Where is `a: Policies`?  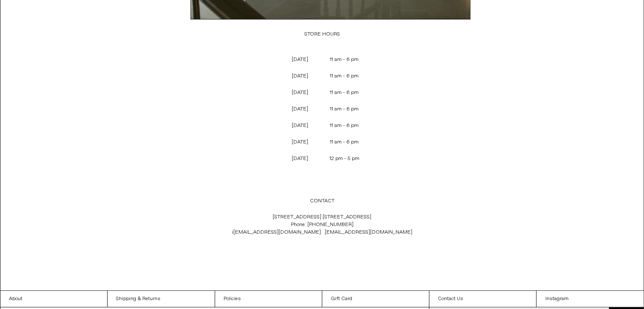
a: Policies is located at coordinates (268, 299).